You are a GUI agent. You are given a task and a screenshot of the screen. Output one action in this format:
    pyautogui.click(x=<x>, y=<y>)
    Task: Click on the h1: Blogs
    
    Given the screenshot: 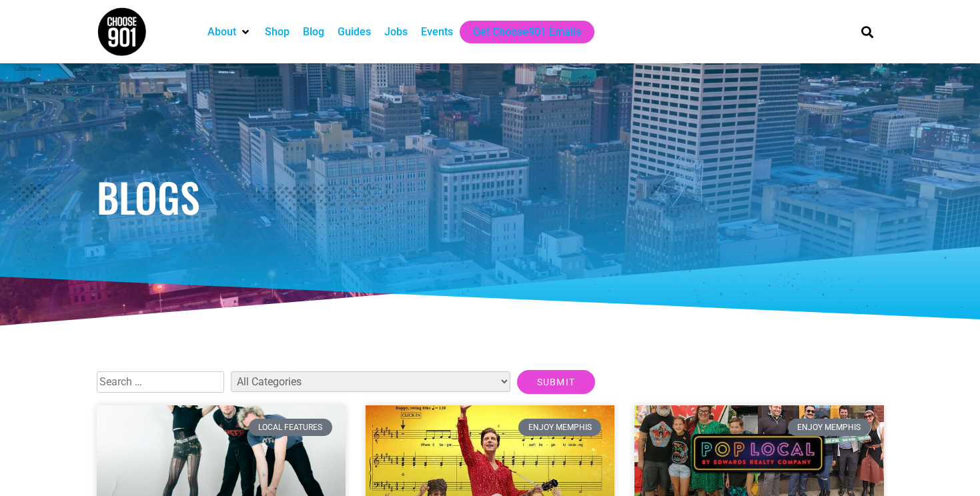 What is the action you would take?
    pyautogui.click(x=490, y=197)
    